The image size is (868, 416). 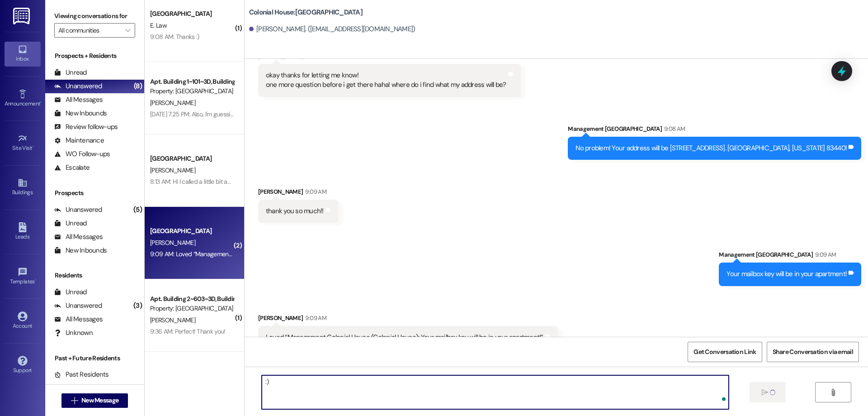 I want to click on a: Buildings, so click(x=23, y=187).